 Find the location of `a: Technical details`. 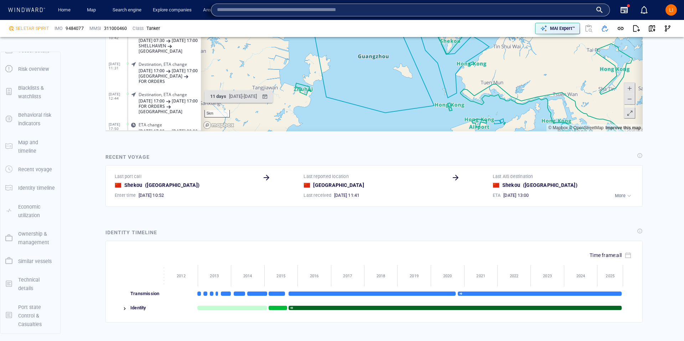

a: Technical details is located at coordinates (30, 284).